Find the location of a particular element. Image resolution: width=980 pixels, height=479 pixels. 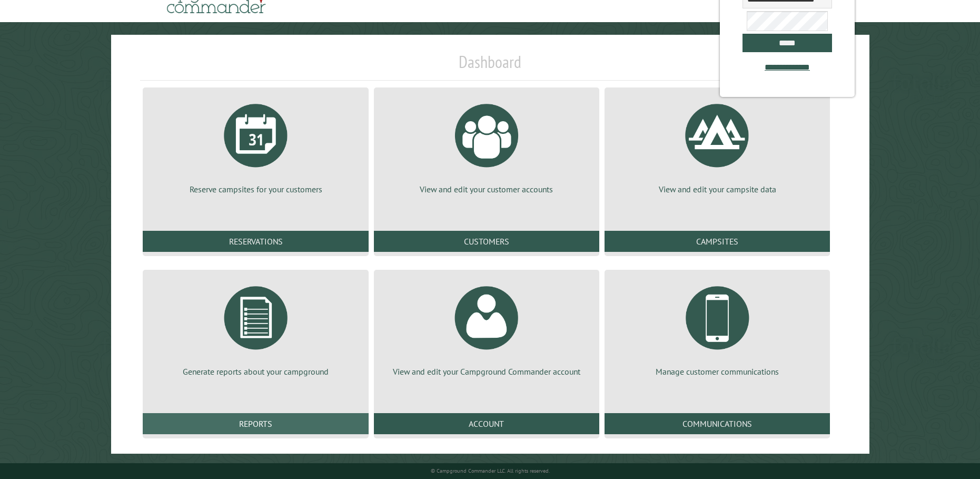

a: Campsites is located at coordinates (717, 241).